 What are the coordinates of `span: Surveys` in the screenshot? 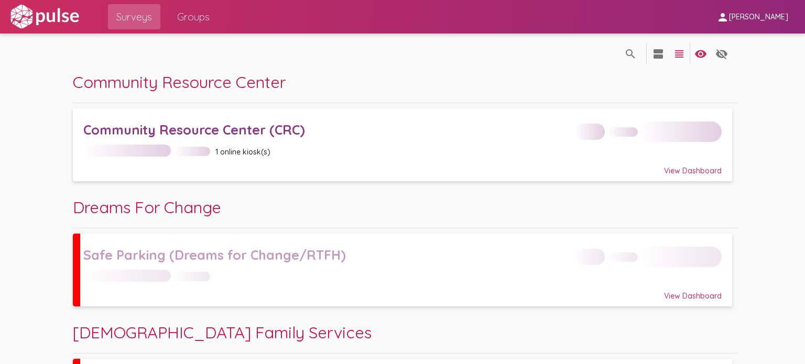 It's located at (134, 17).